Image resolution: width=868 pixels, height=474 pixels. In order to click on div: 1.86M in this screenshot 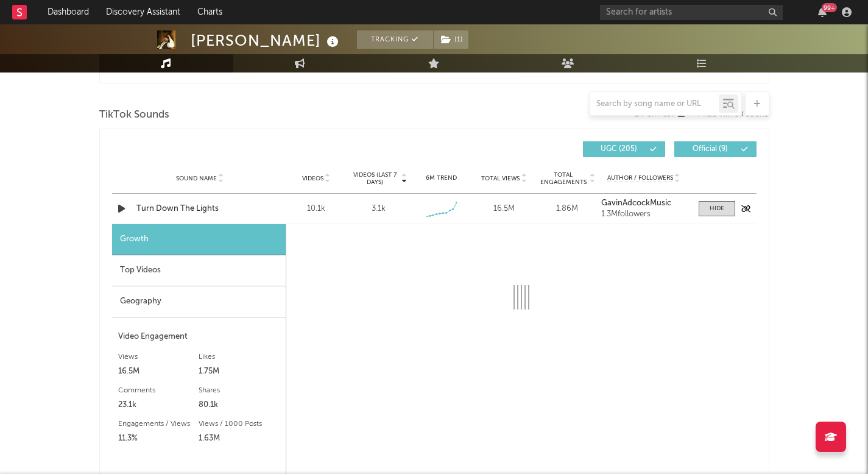, I will do `click(566, 209)`.